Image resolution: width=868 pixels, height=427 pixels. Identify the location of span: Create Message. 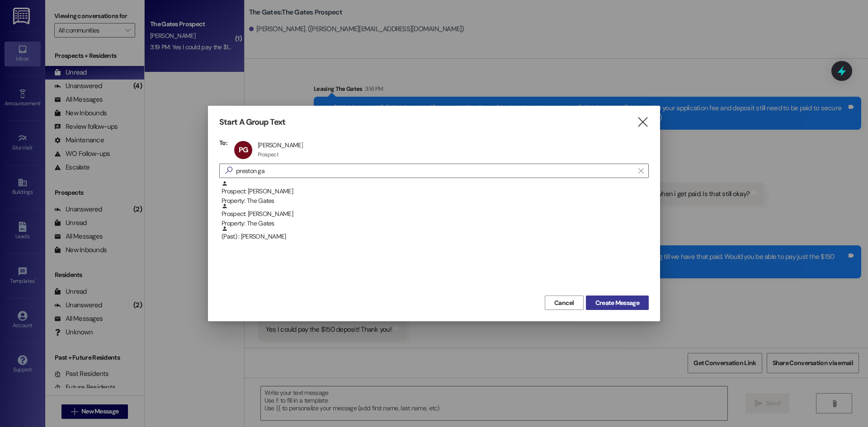
(617, 303).